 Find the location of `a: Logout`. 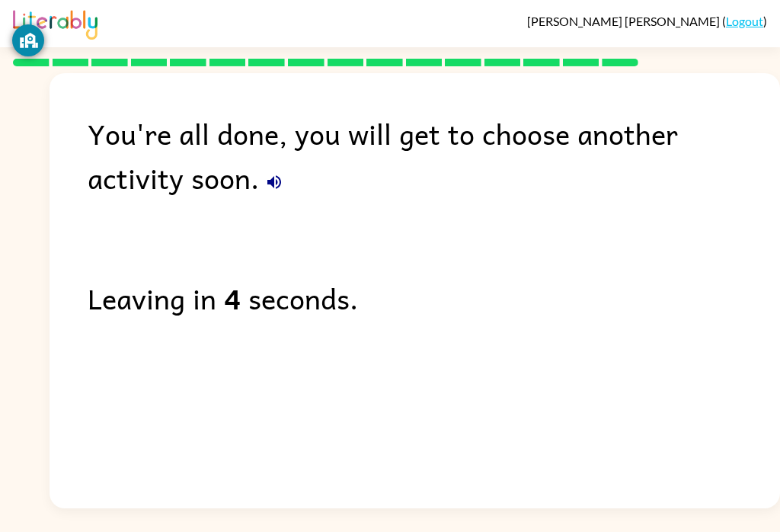

a: Logout is located at coordinates (744, 21).